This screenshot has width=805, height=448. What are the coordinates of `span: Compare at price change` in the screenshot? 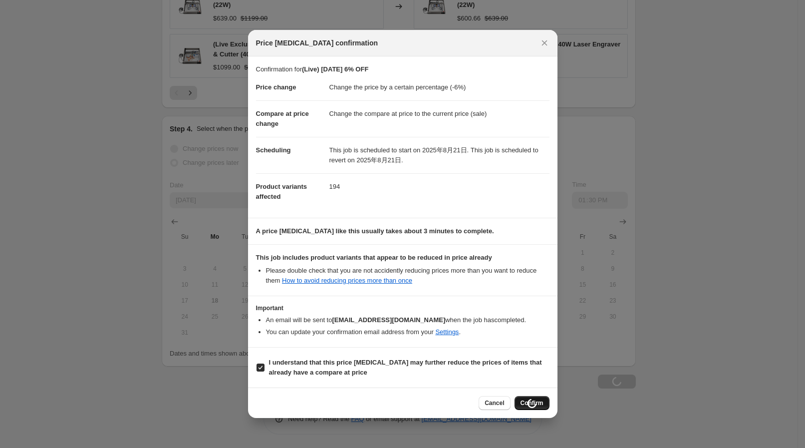 It's located at (283, 118).